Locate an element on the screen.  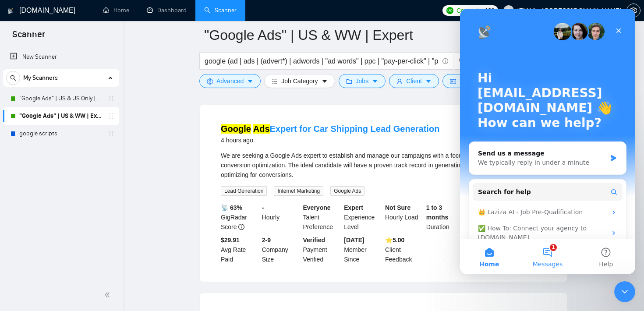
span: idcard is located at coordinates (453, 82).